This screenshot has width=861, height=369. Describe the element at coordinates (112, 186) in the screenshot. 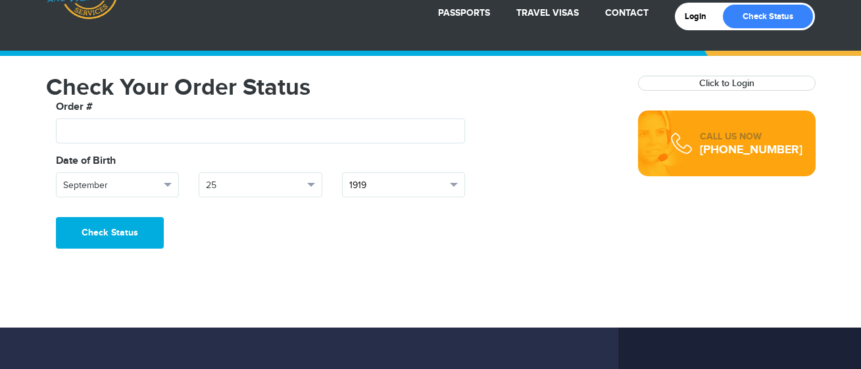

I see `span: September` at that location.